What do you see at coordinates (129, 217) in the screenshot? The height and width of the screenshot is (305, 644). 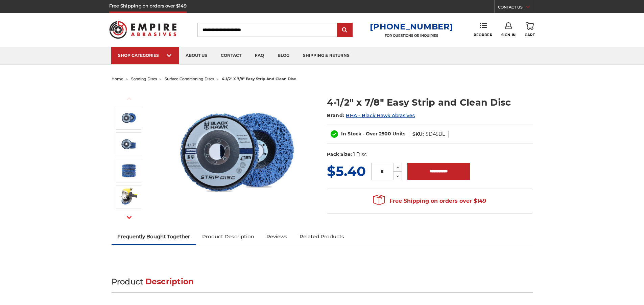 I see `button: Next` at bounding box center [129, 217].